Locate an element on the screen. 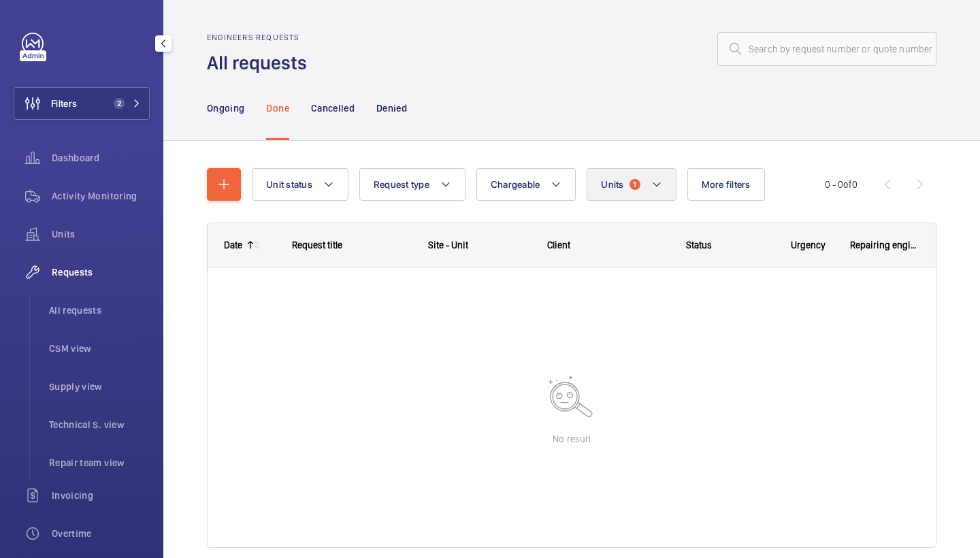 This screenshot has width=980, height=558. p: Cancelled is located at coordinates (333, 108).